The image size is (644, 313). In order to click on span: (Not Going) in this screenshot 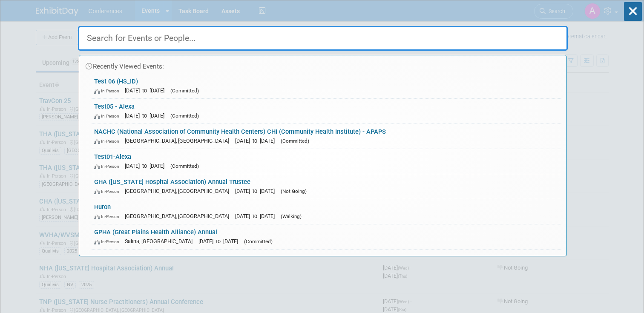, I will do `click(294, 191)`.